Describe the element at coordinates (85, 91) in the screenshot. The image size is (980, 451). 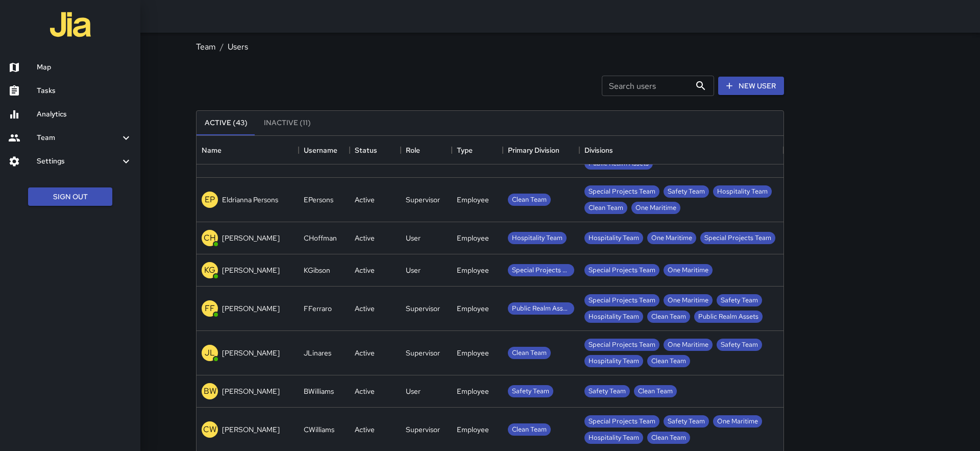
I see `h6: Tasks` at that location.